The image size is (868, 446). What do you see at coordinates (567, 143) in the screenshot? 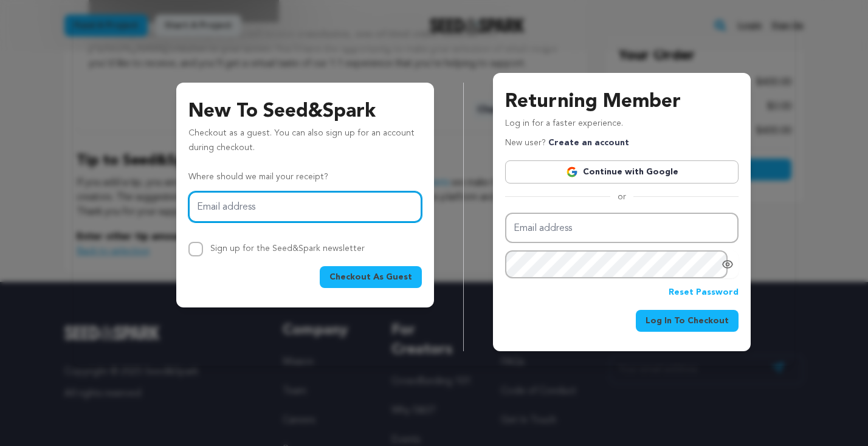
I see `p: New user?` at bounding box center [567, 143].